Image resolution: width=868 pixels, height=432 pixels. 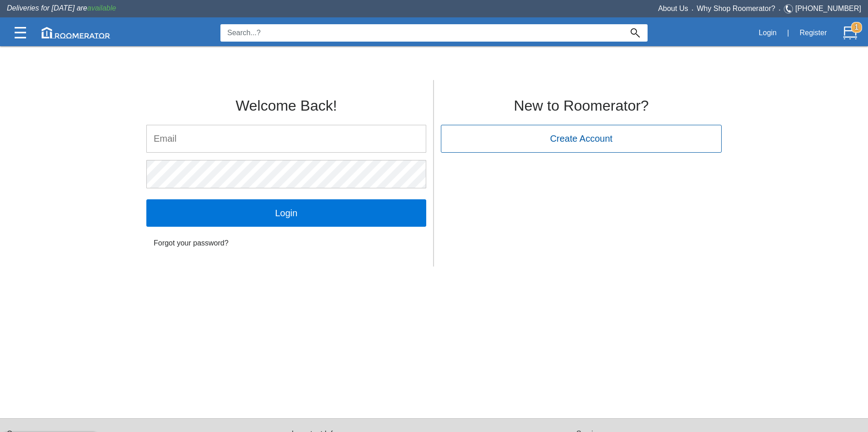 I want to click on a: Why Shop Roomerator?, so click(x=737, y=8).